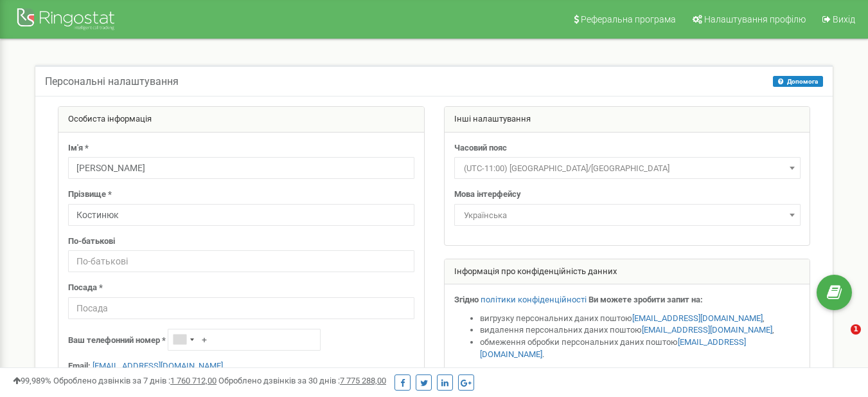 This screenshot has height=397, width=868. Describe the element at coordinates (302, 380) in the screenshot. I see `span: Оброблено дзвінків за 30 днів :` at that location.